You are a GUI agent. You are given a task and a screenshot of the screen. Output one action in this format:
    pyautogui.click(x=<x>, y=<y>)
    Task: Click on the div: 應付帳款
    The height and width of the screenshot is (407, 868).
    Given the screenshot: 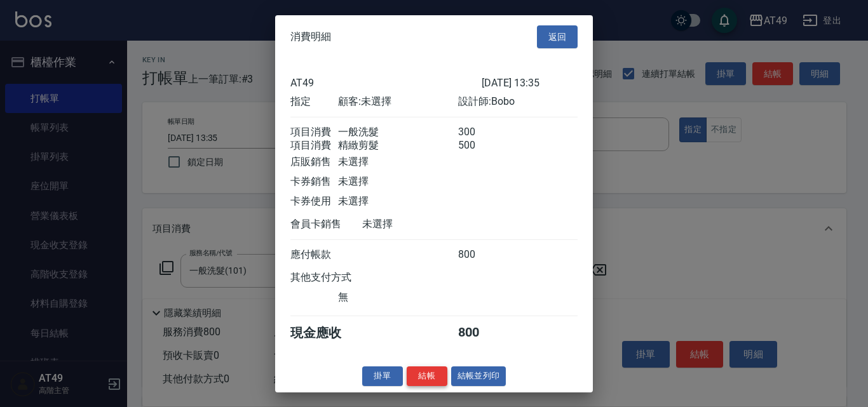 What is the action you would take?
    pyautogui.click(x=314, y=255)
    